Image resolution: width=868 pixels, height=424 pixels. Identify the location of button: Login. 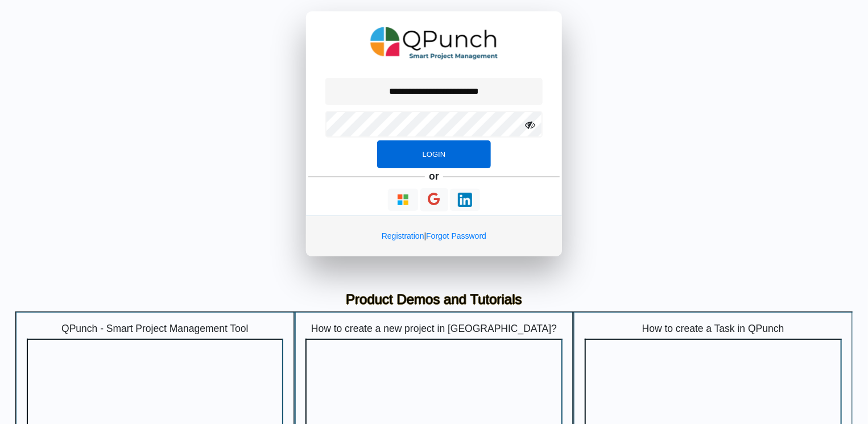
(434, 154).